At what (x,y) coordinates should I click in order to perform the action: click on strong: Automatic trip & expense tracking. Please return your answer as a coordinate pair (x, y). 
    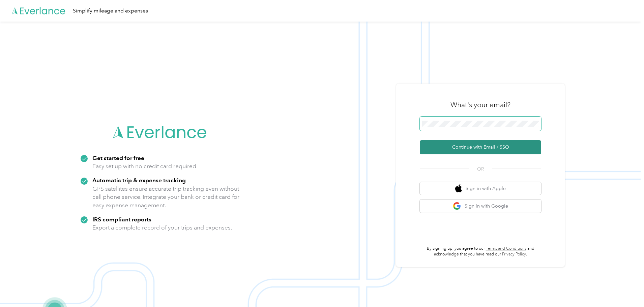
    Looking at the image, I should click on (139, 179).